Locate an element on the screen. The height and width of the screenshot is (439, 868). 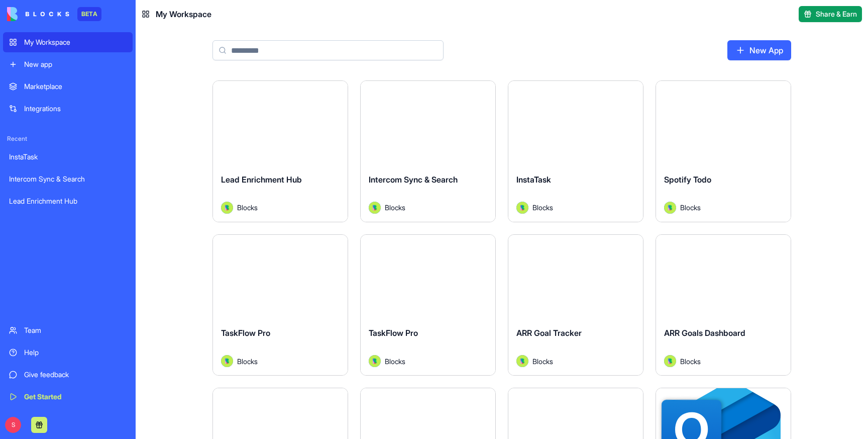
span: Recent is located at coordinates (68, 138).